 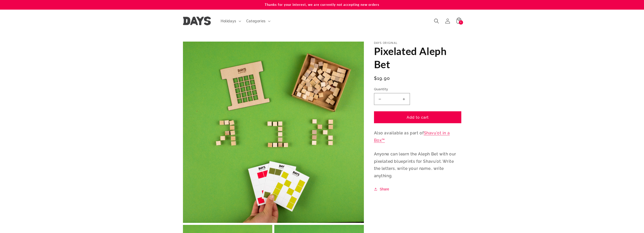 What do you see at coordinates (418, 58) in the screenshot?
I see `h1: Pixelated Aleph Bet` at bounding box center [418, 58].